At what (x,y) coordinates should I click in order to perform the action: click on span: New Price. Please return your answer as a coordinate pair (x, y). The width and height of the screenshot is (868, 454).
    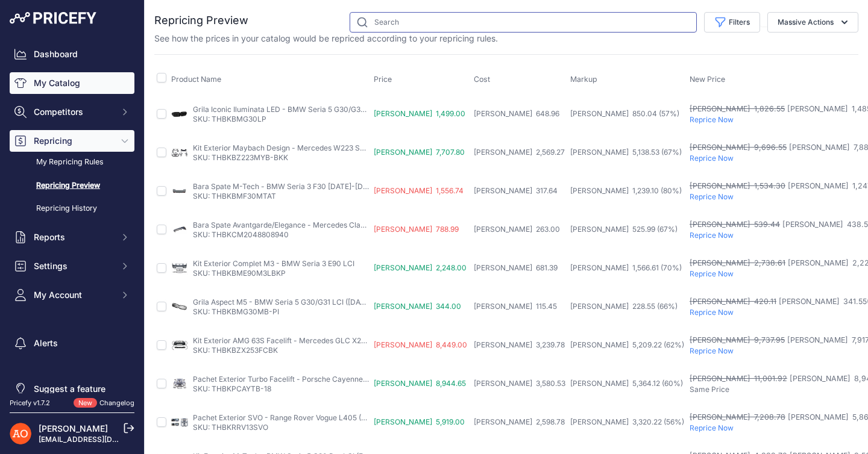
    Looking at the image, I should click on (707, 79).